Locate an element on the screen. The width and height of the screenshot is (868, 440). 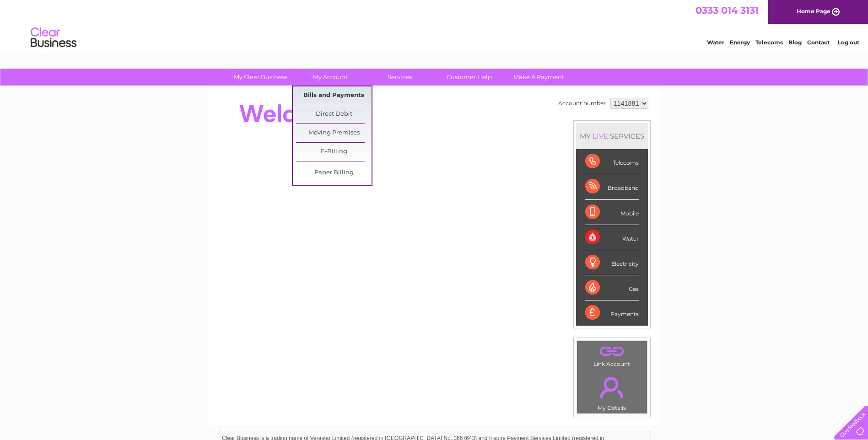
div: Broadband is located at coordinates (612, 187).